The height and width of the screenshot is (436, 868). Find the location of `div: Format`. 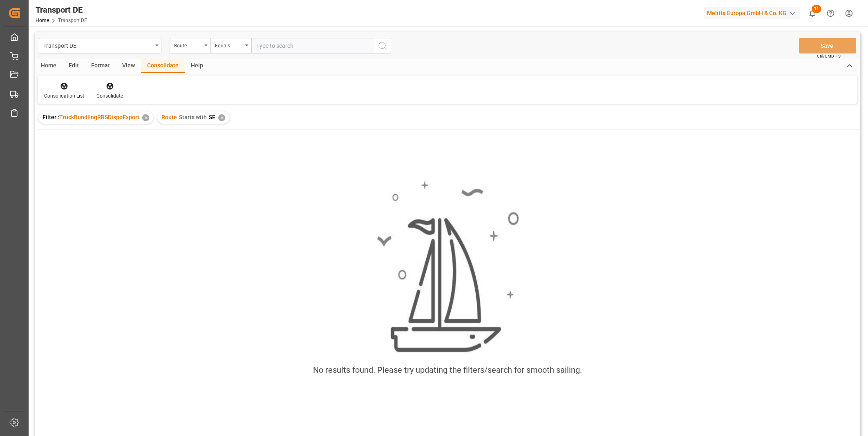

div: Format is located at coordinates (100, 66).